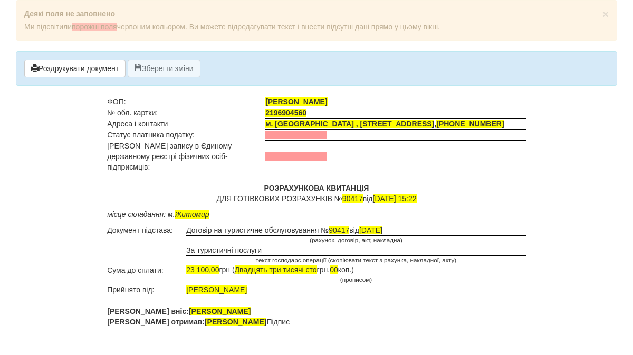  I want to click on span: 00, so click(334, 270).